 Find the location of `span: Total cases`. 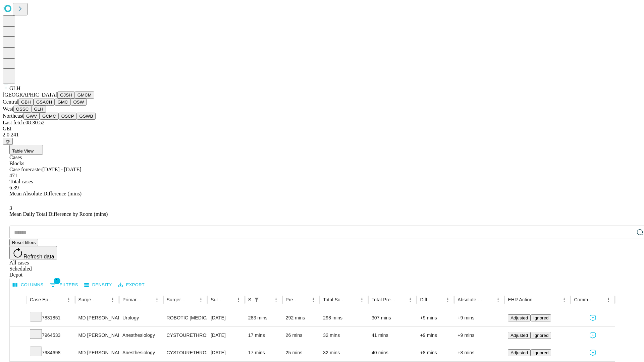

span: Total cases is located at coordinates (21, 181).